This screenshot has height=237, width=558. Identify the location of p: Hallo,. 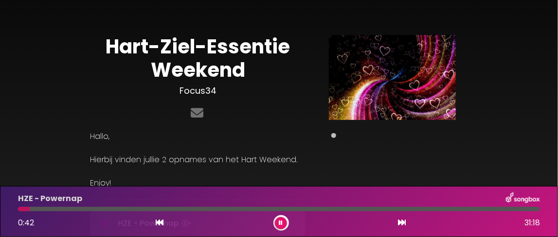
(197, 137).